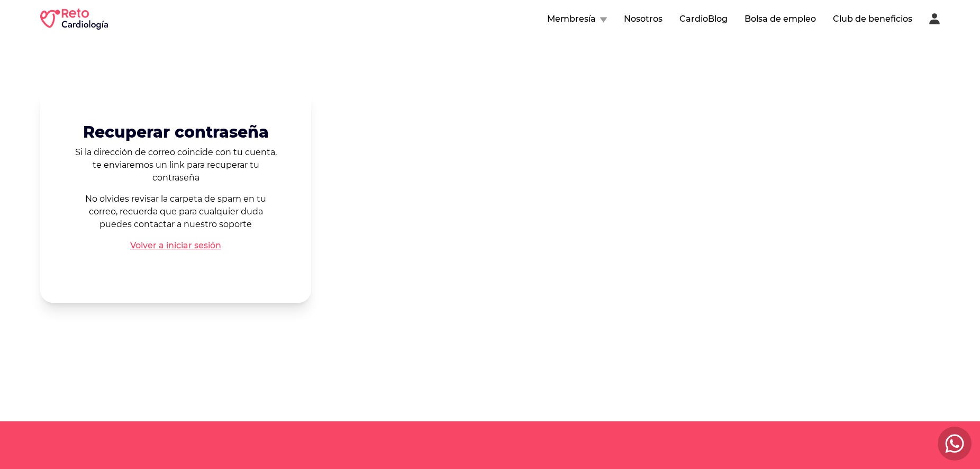 The width and height of the screenshot is (980, 469). Describe the element at coordinates (176, 212) in the screenshot. I see `p: No olvides revisar la carpeta de spam en tu correo, recuerda que para cualquier duda puedes conta...` at that location.